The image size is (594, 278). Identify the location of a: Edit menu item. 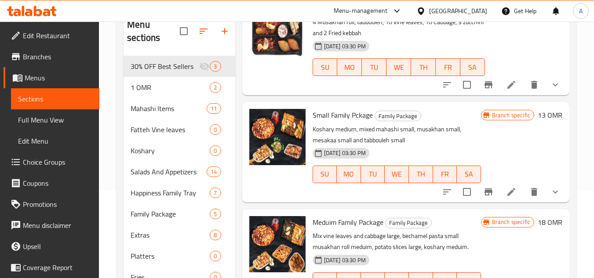
(511, 192).